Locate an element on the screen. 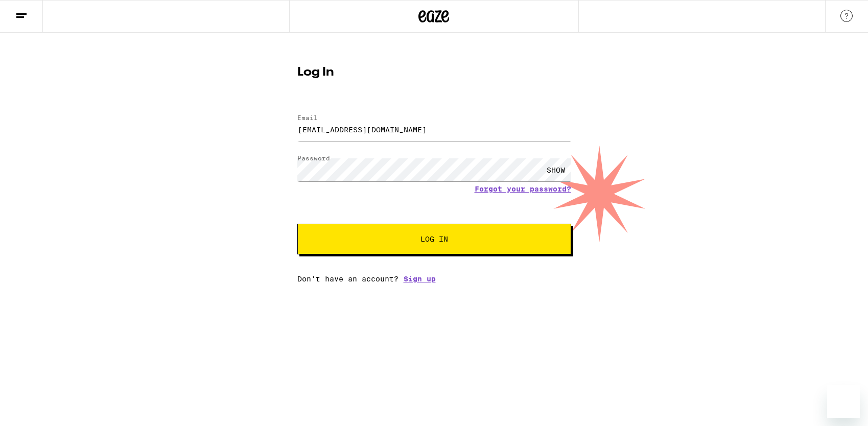  div: SHOW is located at coordinates (556, 170).